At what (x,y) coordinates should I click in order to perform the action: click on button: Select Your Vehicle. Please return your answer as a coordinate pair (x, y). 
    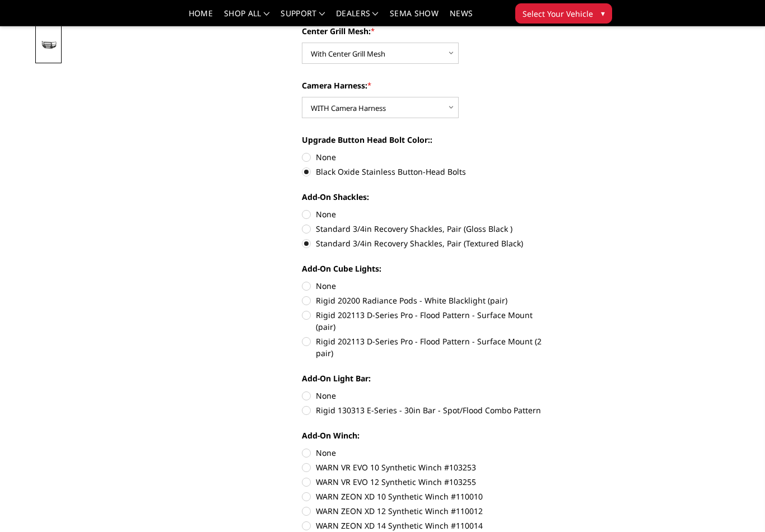
    Looking at the image, I should click on (563, 13).